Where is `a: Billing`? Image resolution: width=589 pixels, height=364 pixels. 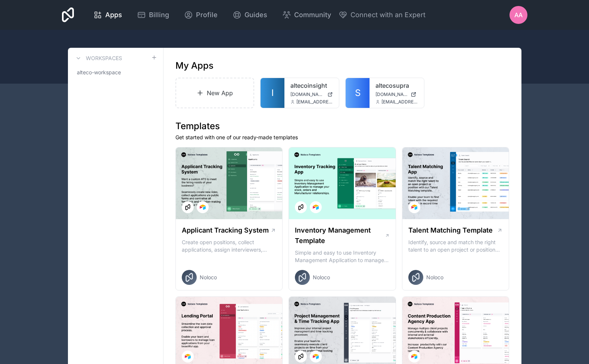 a: Billing is located at coordinates (153, 15).